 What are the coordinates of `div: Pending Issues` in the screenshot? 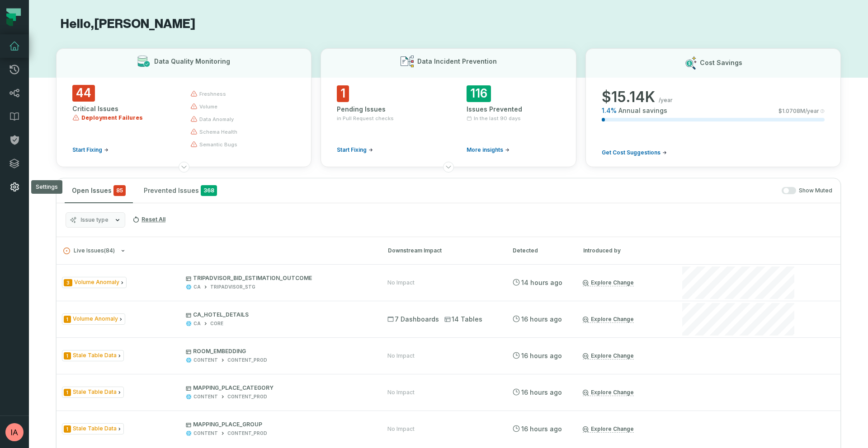 It's located at (383, 109).